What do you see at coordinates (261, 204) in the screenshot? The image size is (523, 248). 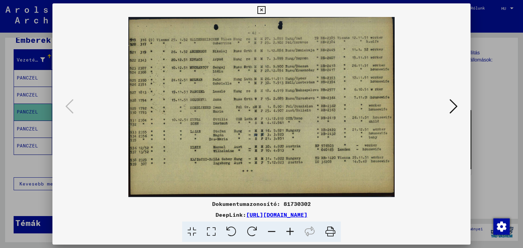 I see `font: Dokumentumazonosító: 81730302` at bounding box center [261, 204].